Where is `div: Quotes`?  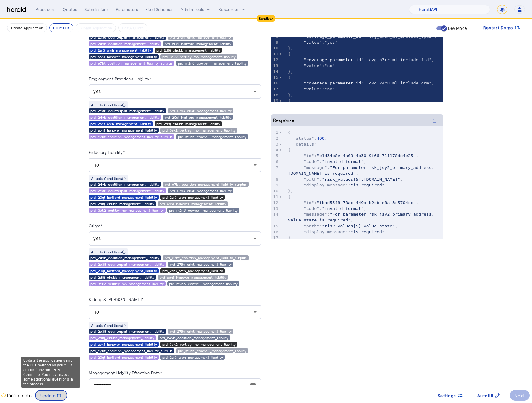 div: Quotes is located at coordinates (70, 10).